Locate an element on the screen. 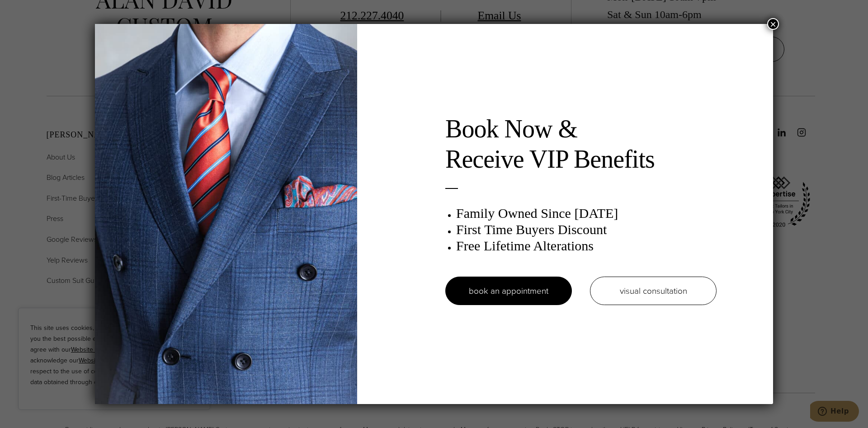 The width and height of the screenshot is (868, 428). a: visual consultation is located at coordinates (654, 290).